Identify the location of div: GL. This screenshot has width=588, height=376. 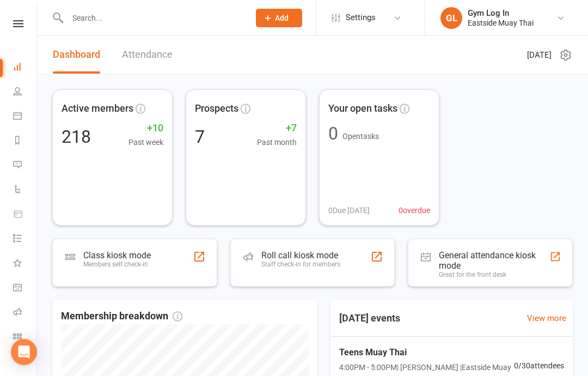
(451, 18).